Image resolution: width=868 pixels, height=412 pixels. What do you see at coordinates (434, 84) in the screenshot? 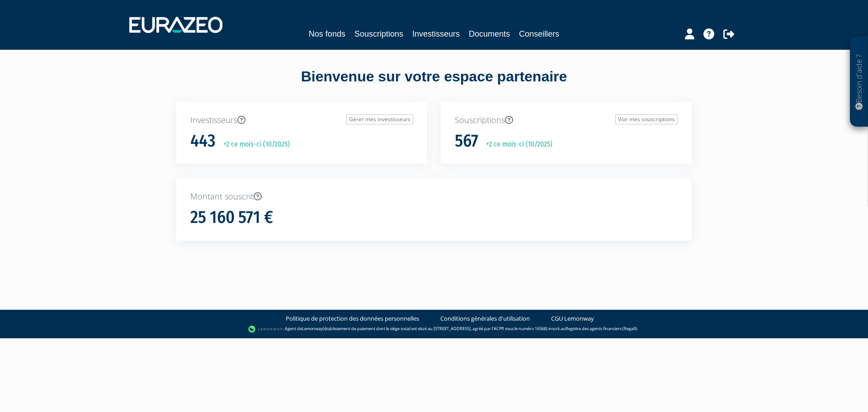
I see `div: Bienvenue sur votre espace partenaire` at bounding box center [434, 84].